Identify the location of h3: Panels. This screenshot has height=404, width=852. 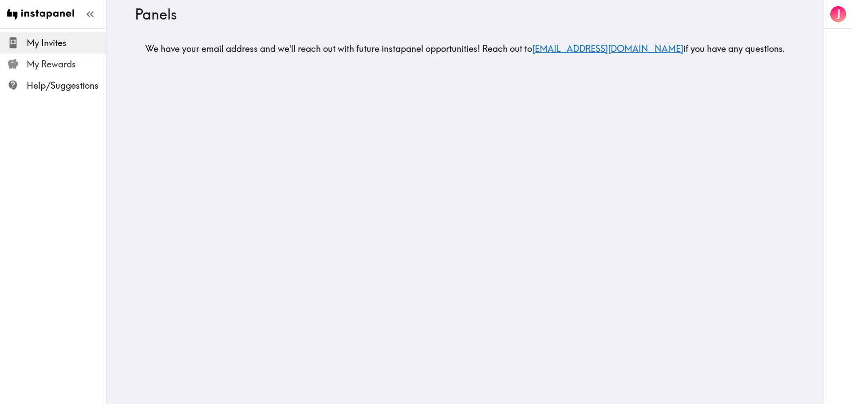
(461, 14).